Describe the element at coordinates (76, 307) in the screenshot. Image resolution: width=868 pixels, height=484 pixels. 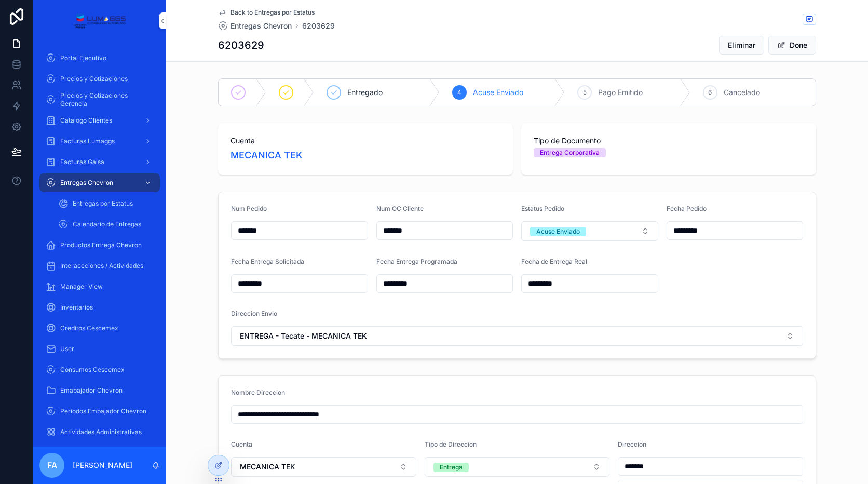
I see `span: Inventarios` at that location.